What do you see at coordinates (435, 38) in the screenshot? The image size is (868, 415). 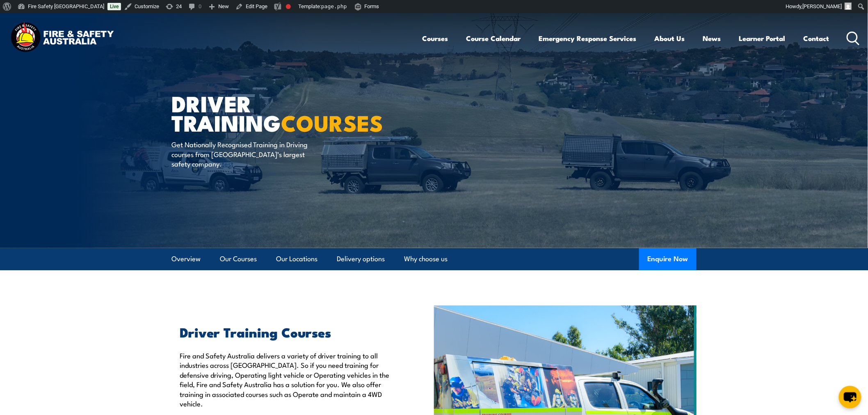 I see `a: Courses` at bounding box center [435, 38].